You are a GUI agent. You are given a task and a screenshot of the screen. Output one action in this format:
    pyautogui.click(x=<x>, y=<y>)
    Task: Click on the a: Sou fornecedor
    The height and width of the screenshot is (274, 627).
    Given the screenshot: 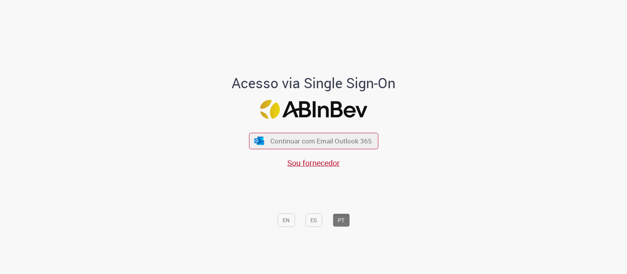 What is the action you would take?
    pyautogui.click(x=313, y=162)
    